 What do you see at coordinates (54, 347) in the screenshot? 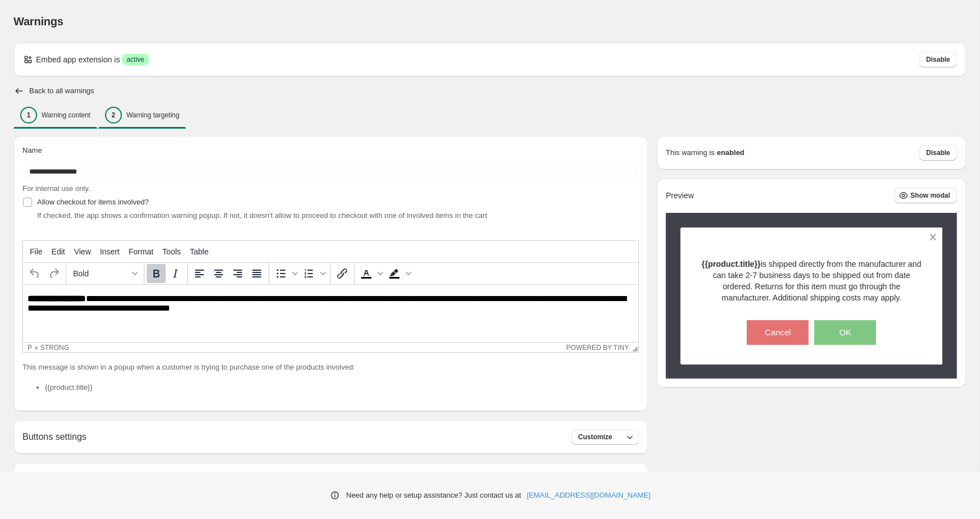
I see `div: strong` at bounding box center [54, 347].